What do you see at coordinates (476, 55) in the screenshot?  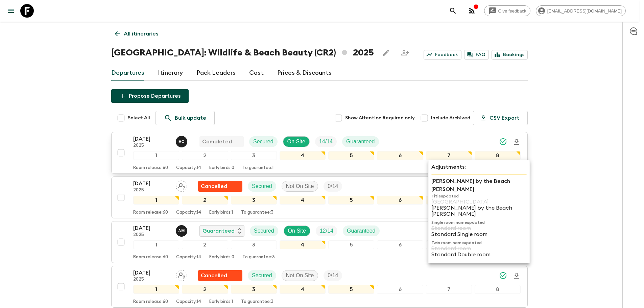 I see `a: FAQ` at bounding box center [476, 55].